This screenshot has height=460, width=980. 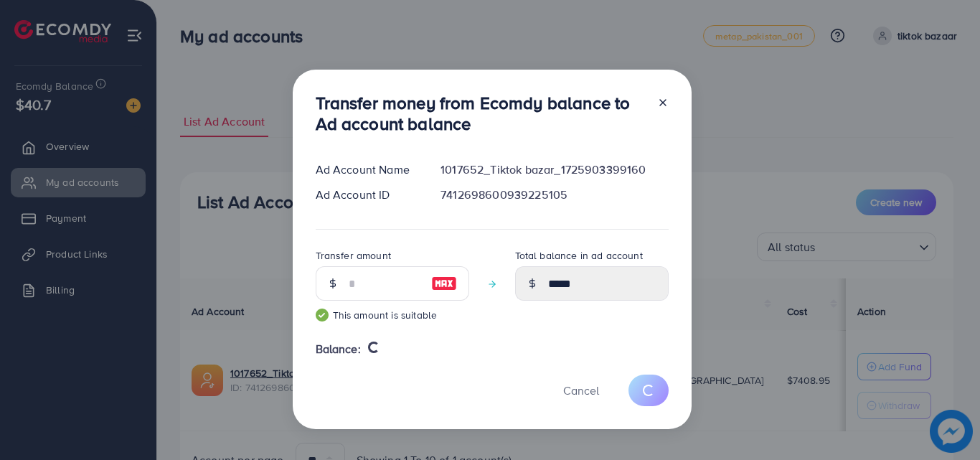 I want to click on label: Total balance in ad account, so click(x=579, y=256).